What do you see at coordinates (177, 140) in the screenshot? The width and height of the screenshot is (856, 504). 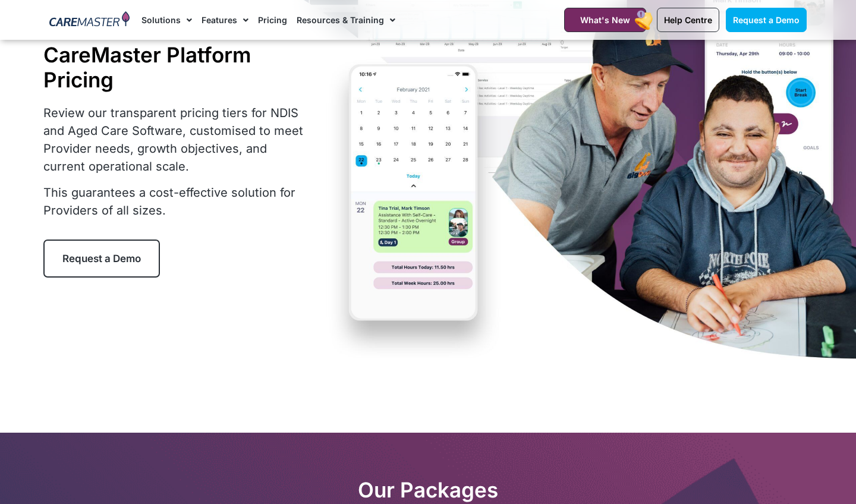 I see `p: Review our transparent pricing tiers for NDIS and Aged Care Software, customised to meet Provider...` at bounding box center [177, 140].